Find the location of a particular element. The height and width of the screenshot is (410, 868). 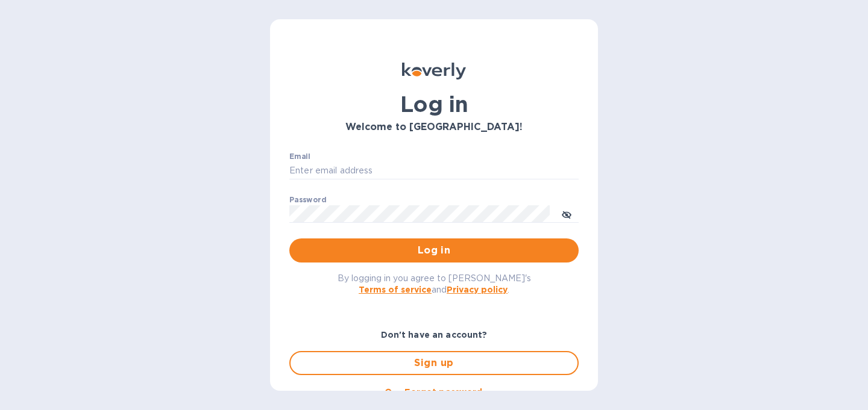

button: toggle password visibility is located at coordinates (566, 214).